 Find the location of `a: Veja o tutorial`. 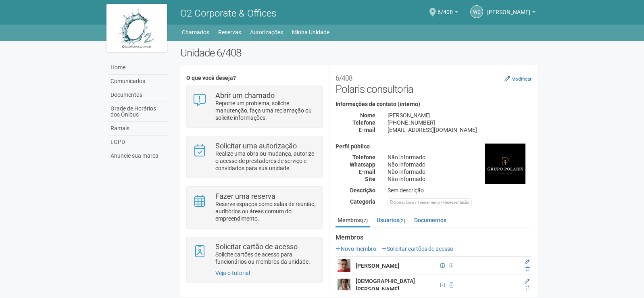

a: Veja o tutorial is located at coordinates (233, 273).